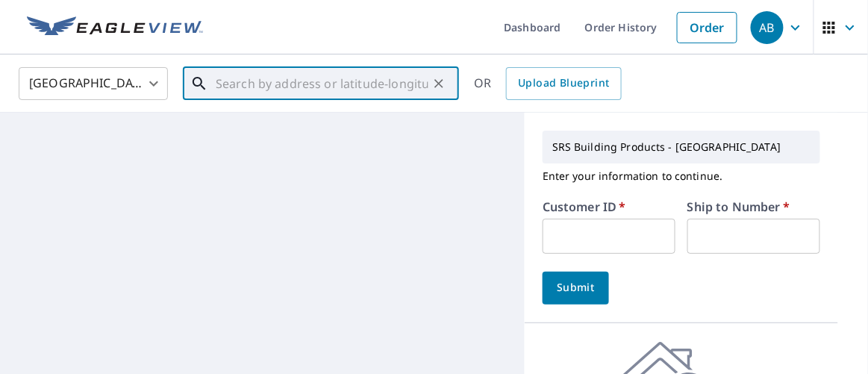  I want to click on p: Enter your information to continue., so click(682, 176).